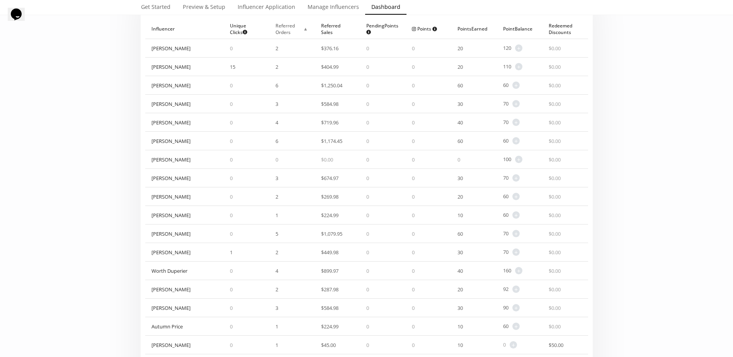  I want to click on span: Unique Clicks, so click(243, 29).